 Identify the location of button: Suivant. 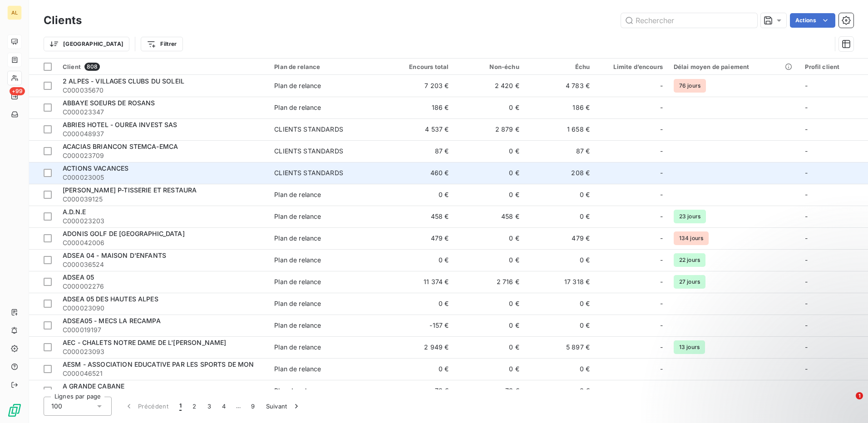
(283, 406).